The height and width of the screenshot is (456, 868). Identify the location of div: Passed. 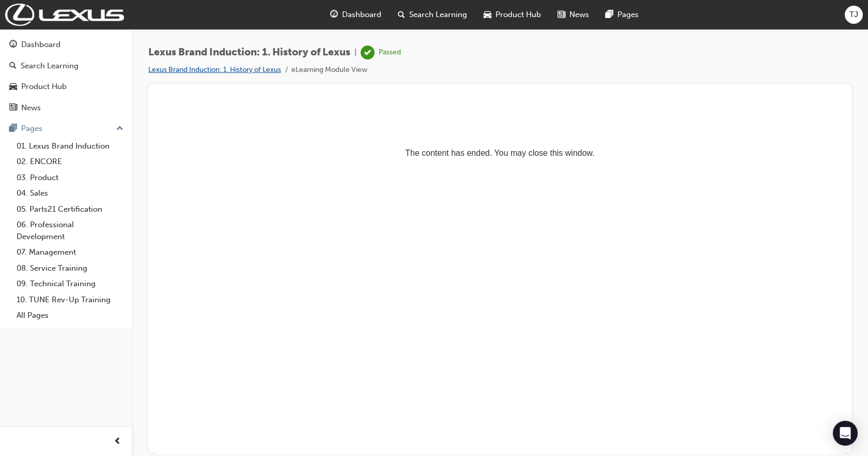
(390, 53).